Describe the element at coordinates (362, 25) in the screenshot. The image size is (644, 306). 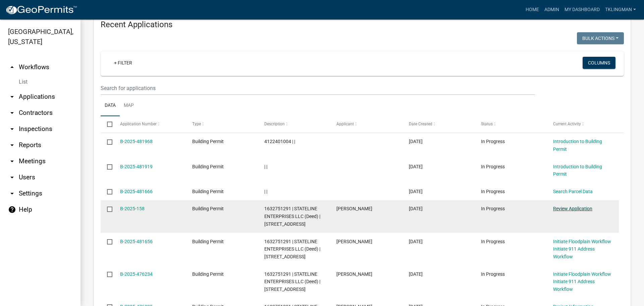
I see `h4: Recent Applications` at that location.